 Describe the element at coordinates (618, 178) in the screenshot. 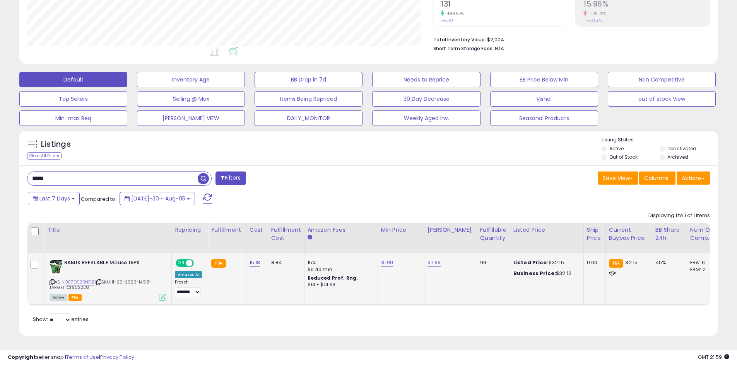

I see `button: Save View` at that location.